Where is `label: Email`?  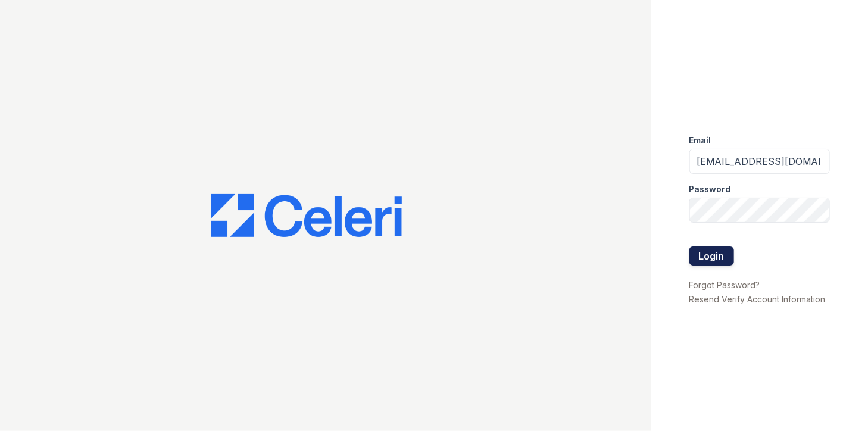 label: Email is located at coordinates (700, 140).